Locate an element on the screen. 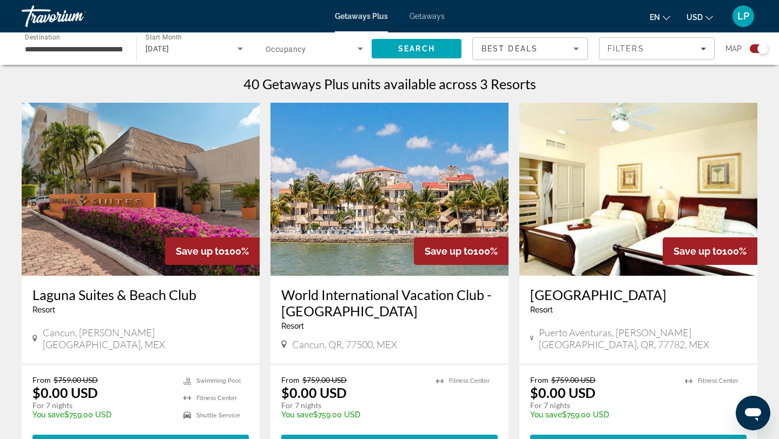 The width and height of the screenshot is (779, 439). span: Destination is located at coordinates (42, 37).